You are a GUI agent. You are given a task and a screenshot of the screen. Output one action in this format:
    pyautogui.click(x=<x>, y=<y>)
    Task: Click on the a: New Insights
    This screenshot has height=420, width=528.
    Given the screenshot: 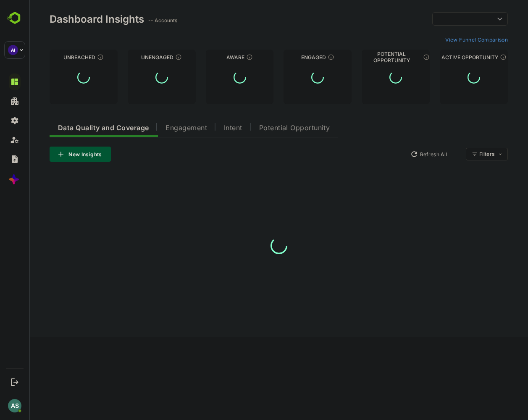 What is the action you would take?
    pyautogui.click(x=51, y=154)
    